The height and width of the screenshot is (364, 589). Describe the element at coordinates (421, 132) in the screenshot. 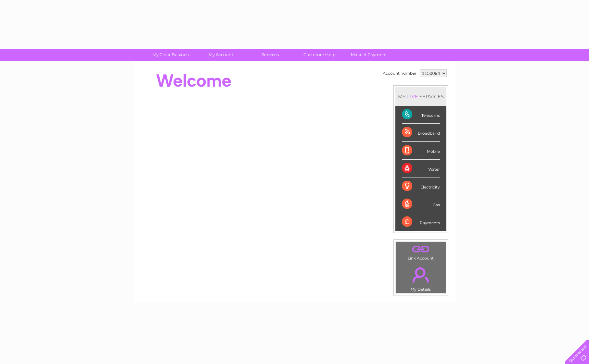

I see `div: Broadband` at that location.